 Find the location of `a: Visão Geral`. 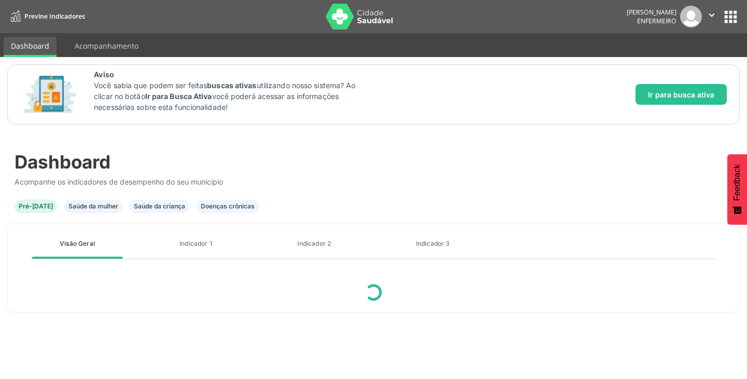

a: Visão Geral is located at coordinates (77, 244).